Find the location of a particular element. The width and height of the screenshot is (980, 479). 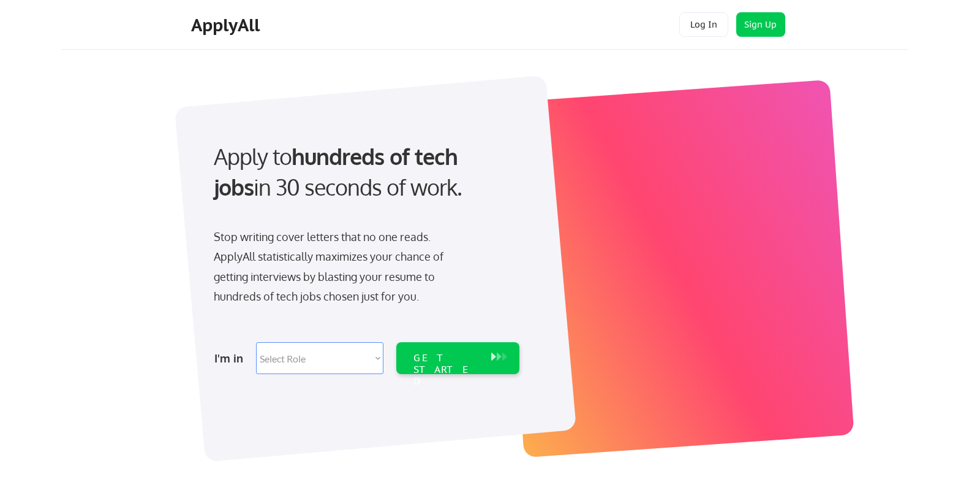

button: Sign Up is located at coordinates (761, 25).